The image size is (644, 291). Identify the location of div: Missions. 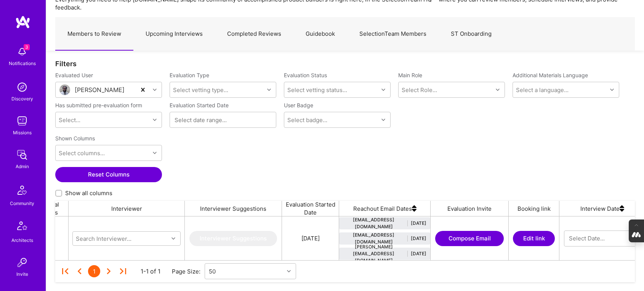
(22, 133).